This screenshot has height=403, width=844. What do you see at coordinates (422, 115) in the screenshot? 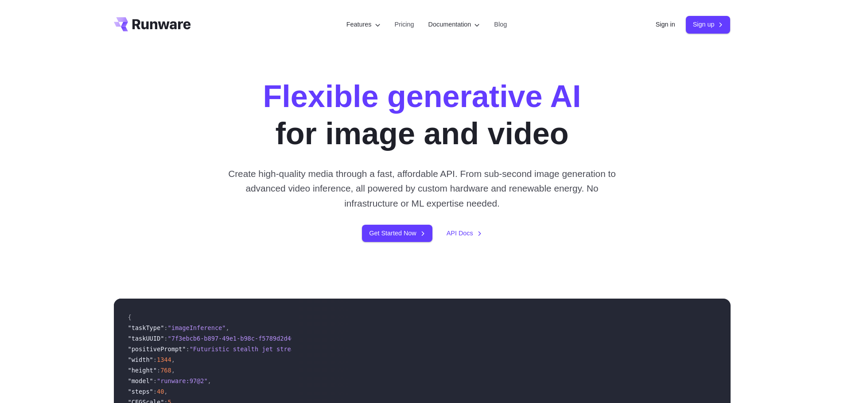
I see `h1: for image and video` at bounding box center [422, 115].